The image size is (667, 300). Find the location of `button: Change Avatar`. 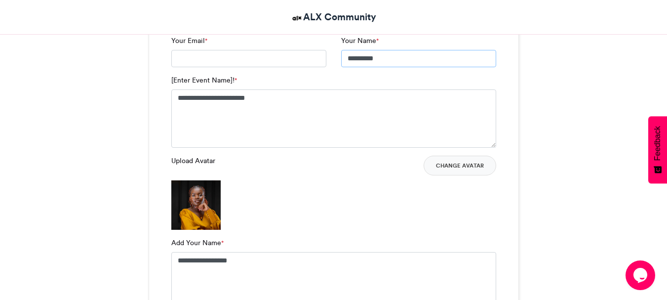

button: Change Avatar is located at coordinates (460, 165).